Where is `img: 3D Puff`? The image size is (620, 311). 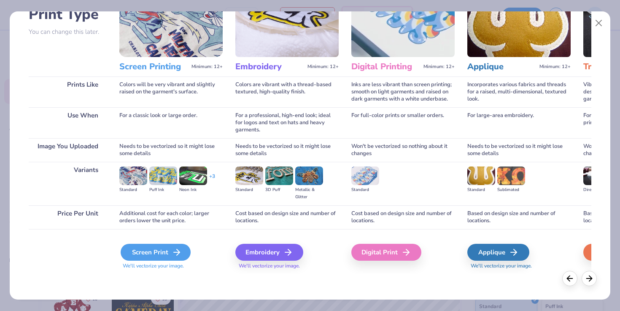
img: 3D Puff is located at coordinates (279, 176).